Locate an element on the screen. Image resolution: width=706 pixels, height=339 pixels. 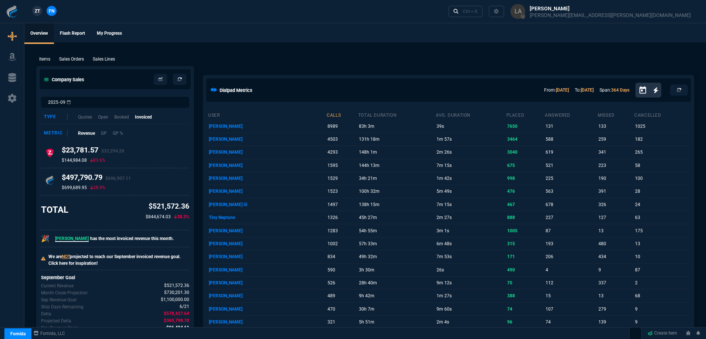
p: 223 is located at coordinates (615, 166).